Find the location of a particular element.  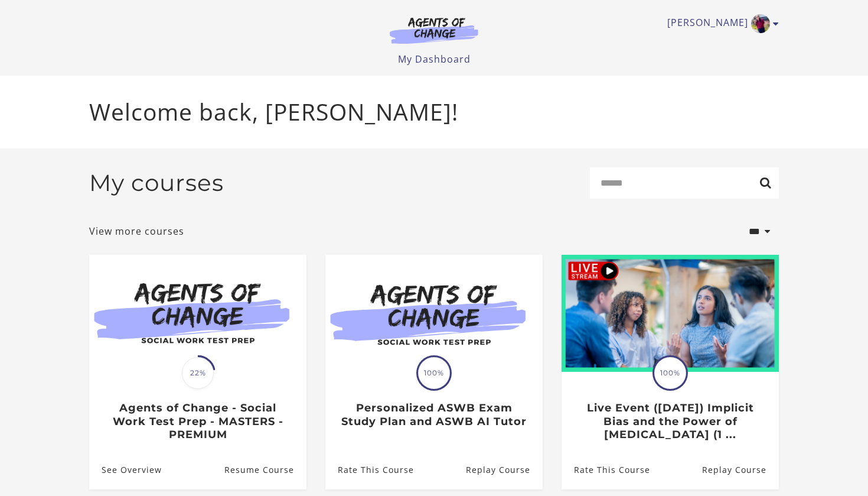

h3: Personalized ASWB Exam Study Plan and ASWB AI Tutor is located at coordinates (433, 414).